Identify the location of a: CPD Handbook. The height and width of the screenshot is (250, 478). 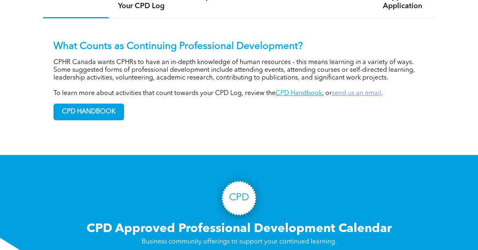
(299, 94).